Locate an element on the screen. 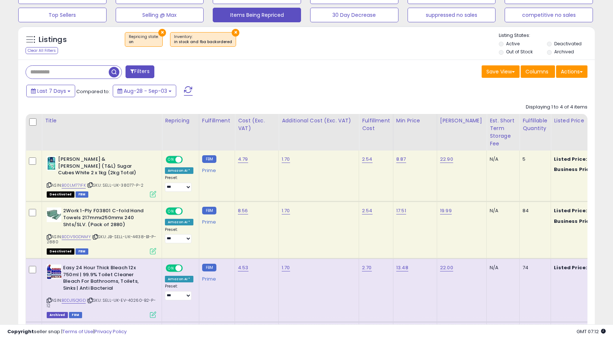 Image resolution: width=613 pixels, height=339 pixels. button: Save View is located at coordinates (501, 72).